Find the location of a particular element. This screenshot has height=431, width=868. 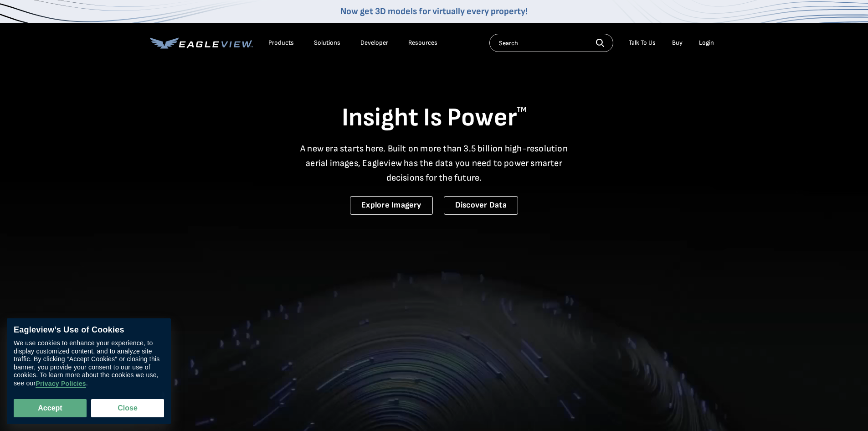

a: Privacy Policies is located at coordinates (61, 384).